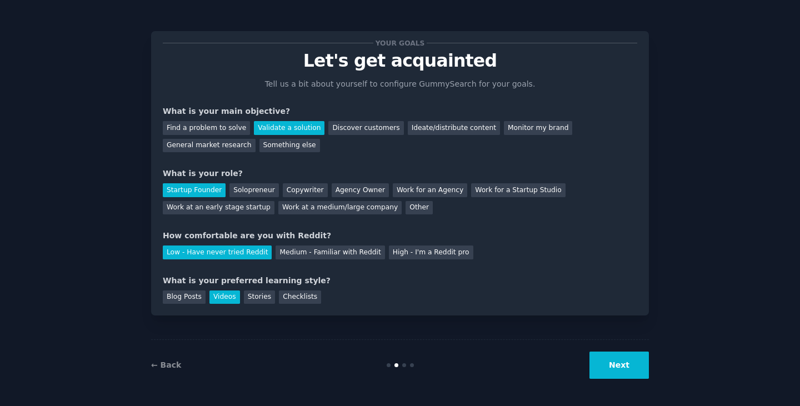  What do you see at coordinates (538, 128) in the screenshot?
I see `div: Monitor my brand` at bounding box center [538, 128].